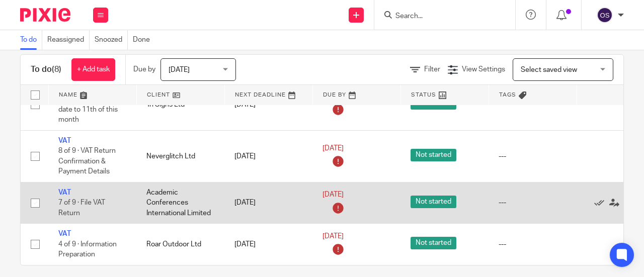 The height and width of the screenshot is (277, 644). Describe the element at coordinates (111, 40) in the screenshot. I see `a: Snoozed` at that location.